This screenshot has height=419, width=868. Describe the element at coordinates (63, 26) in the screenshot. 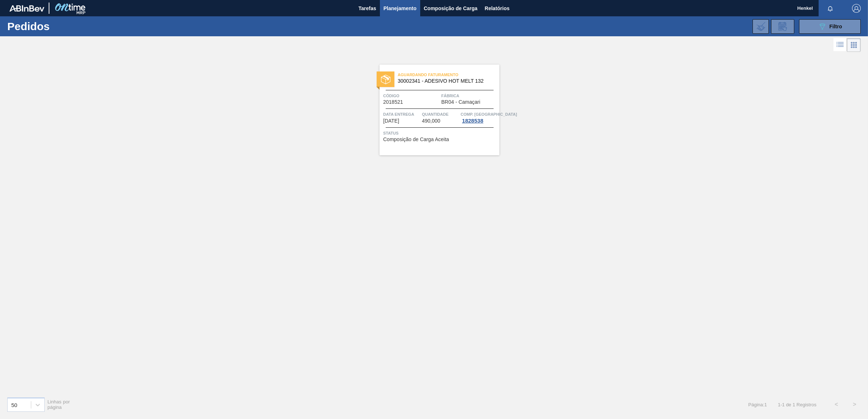

I see `h1: Pedidos` at that location.